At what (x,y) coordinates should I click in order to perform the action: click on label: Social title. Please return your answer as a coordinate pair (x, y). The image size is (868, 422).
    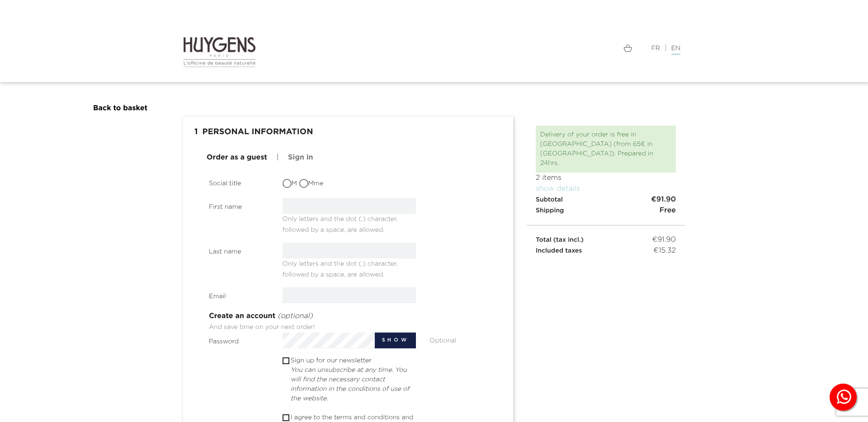
    Looking at the image, I should click on (239, 181).